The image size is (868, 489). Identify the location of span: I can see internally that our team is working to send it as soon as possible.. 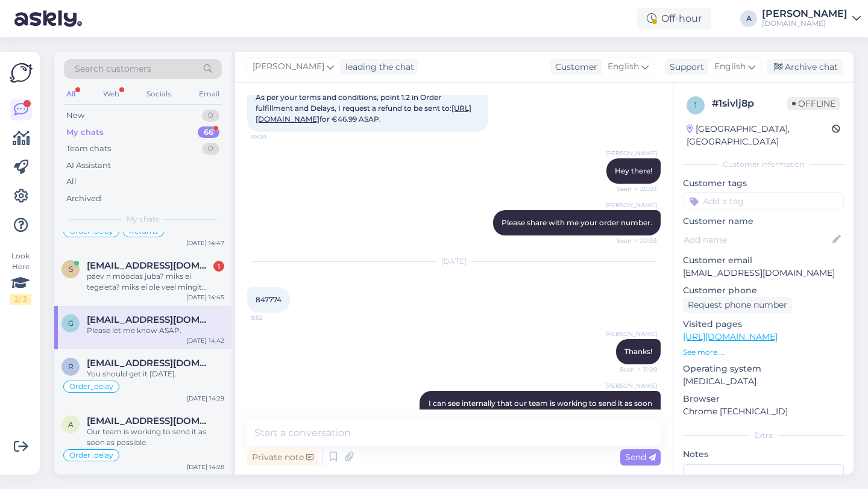
(541, 409).